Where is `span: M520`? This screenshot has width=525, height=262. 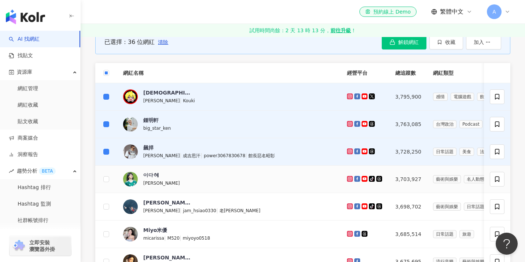 span: M520 is located at coordinates (173, 238).